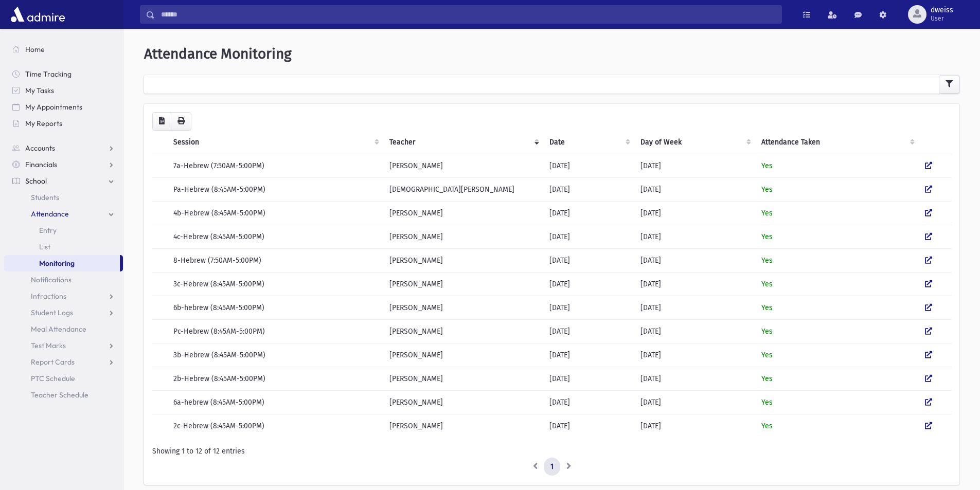  Describe the element at coordinates (275, 378) in the screenshot. I see `td: 2b-Hebrew (8:45AM-5:00PM)` at that location.